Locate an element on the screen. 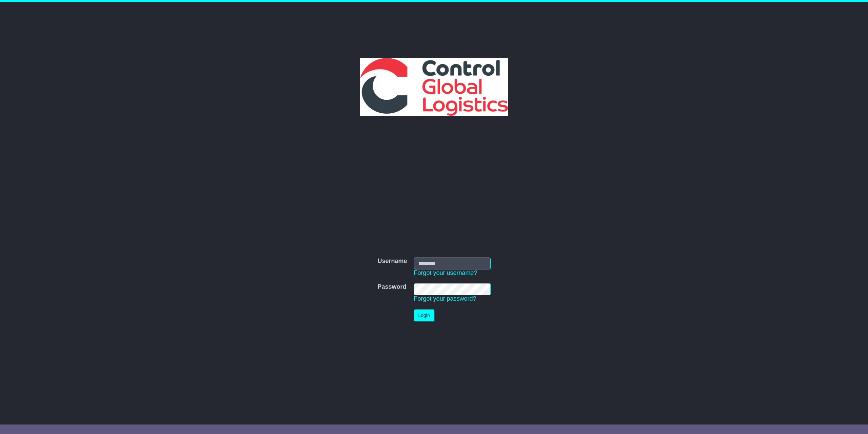 The width and height of the screenshot is (868, 434). img: Control Global Logistics PTY LTD is located at coordinates (434, 87).